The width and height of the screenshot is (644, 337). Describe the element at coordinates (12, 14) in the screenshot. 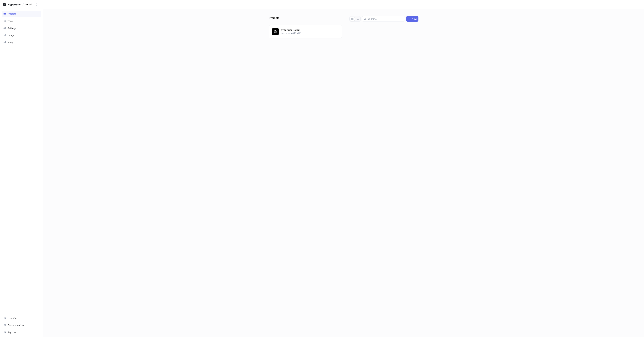

I see `div: Projects` at that location.